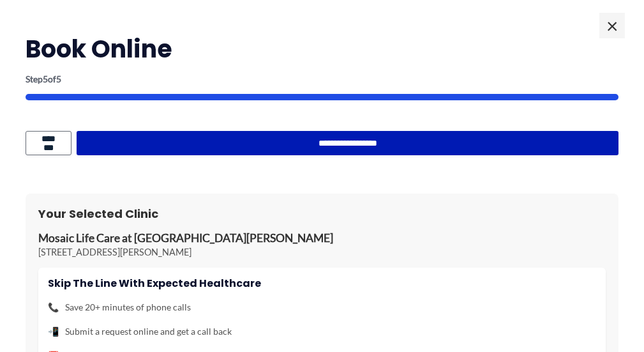  Describe the element at coordinates (322, 307) in the screenshot. I see `li: Save 20+ minutes of phone calls` at that location.